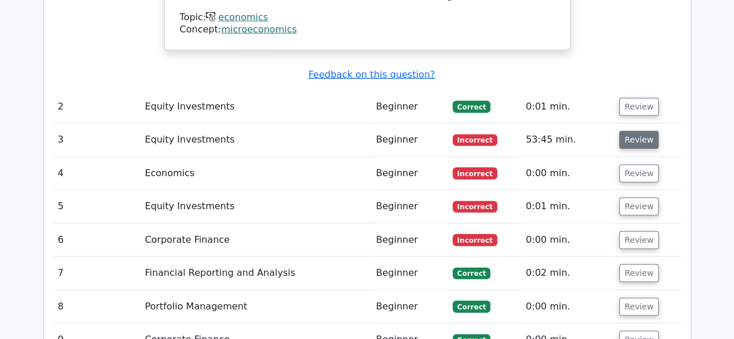 This screenshot has height=339, width=734. What do you see at coordinates (371, 74) in the screenshot?
I see `a: Feedback on this question?` at bounding box center [371, 74].